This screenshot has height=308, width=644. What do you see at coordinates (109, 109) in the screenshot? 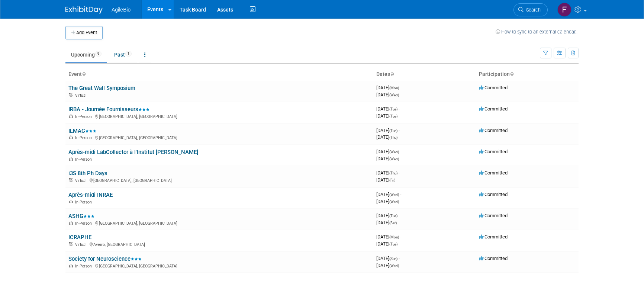
I see `a: IRBA - Journée Fournisseurs` at bounding box center [109, 109].